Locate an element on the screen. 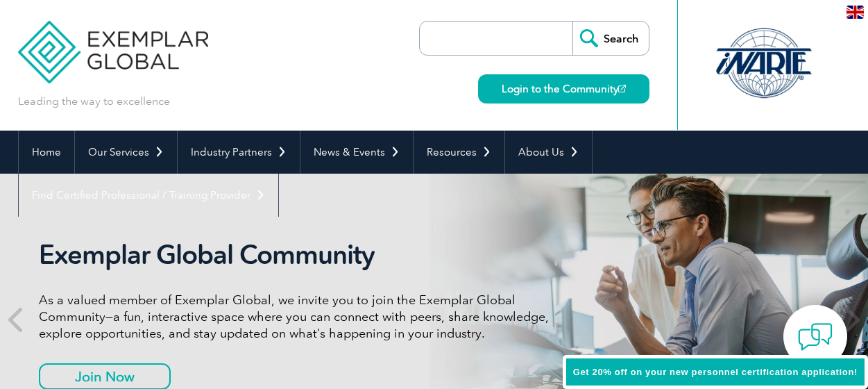 This screenshot has height=389, width=868. a: Industry Partners is located at coordinates (238, 152).